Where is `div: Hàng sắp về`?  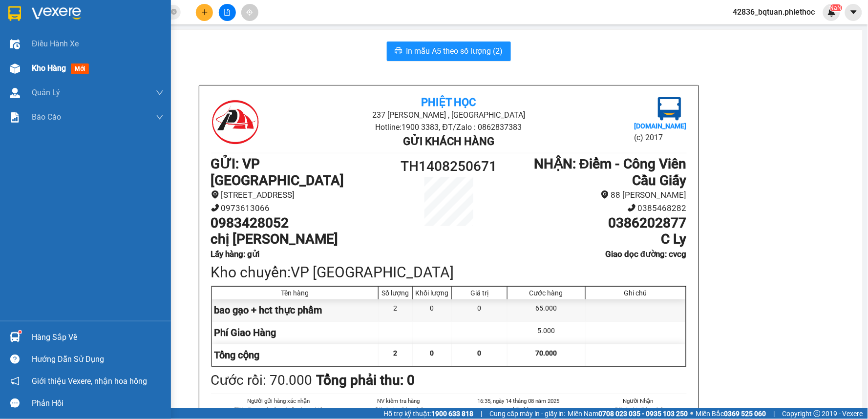
div: Hàng sắp về is located at coordinates (98, 338).